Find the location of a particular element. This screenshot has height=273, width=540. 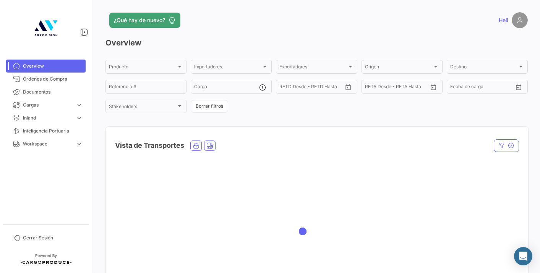

span: Inteligencia Portuaria is located at coordinates (53, 131).